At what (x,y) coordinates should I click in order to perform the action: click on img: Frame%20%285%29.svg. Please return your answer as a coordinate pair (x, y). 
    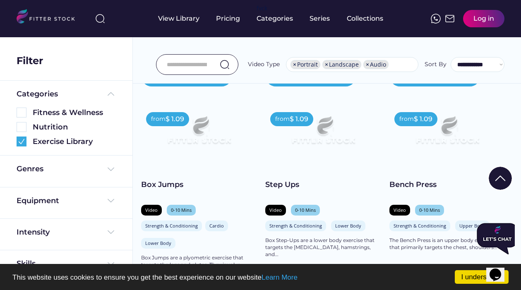
    Looking at the image, I should click on (111, 94).